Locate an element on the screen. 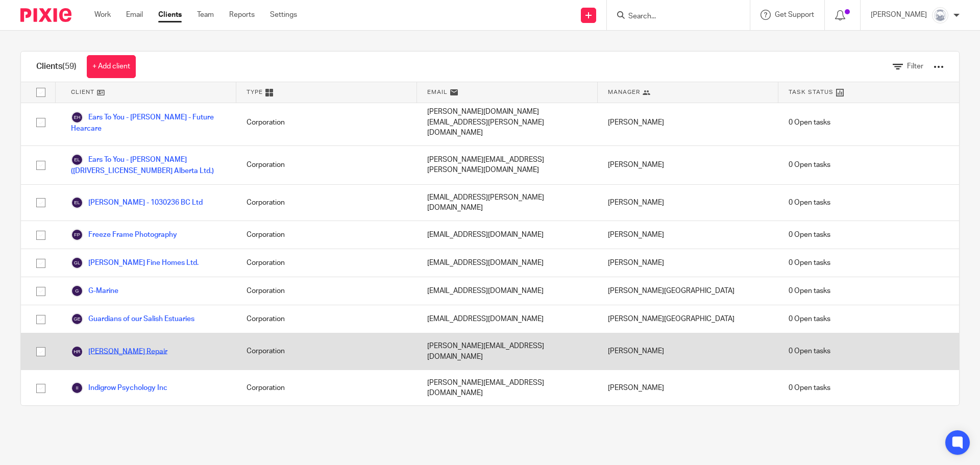 Image resolution: width=980 pixels, height=465 pixels. span: Task Status is located at coordinates (811, 92).